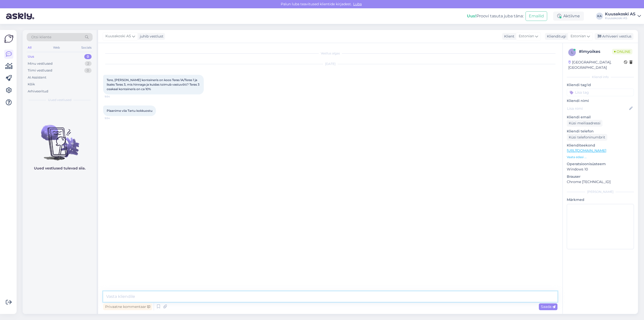  What do you see at coordinates (330, 53) in the screenshot?
I see `div: Vestlus algas` at bounding box center [330, 53].